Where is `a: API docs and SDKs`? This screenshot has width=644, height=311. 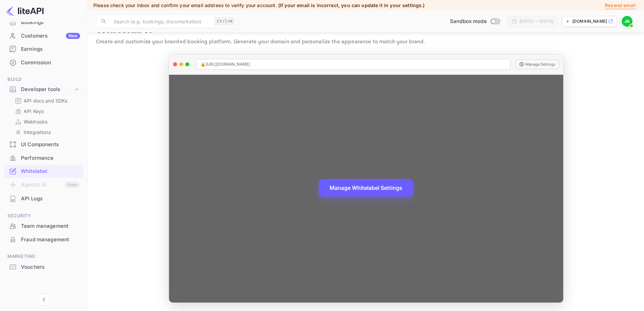 a: API docs and SDKs is located at coordinates (46, 101).